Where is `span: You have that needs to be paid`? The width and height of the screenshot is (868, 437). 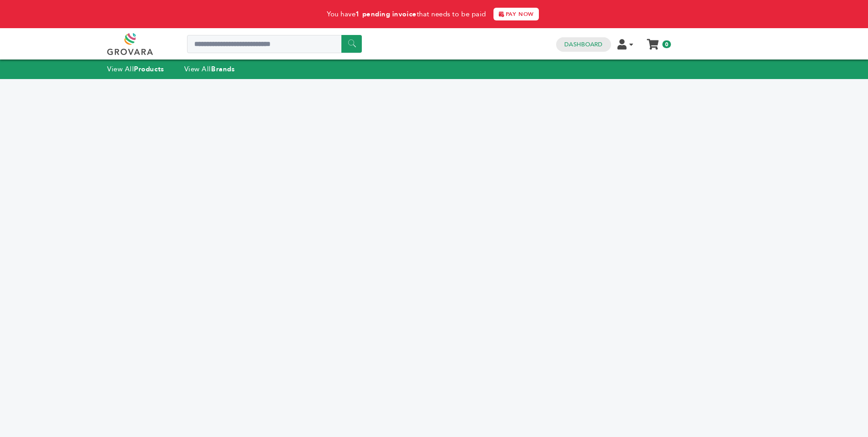 span: You have that needs to be paid is located at coordinates (407, 14).